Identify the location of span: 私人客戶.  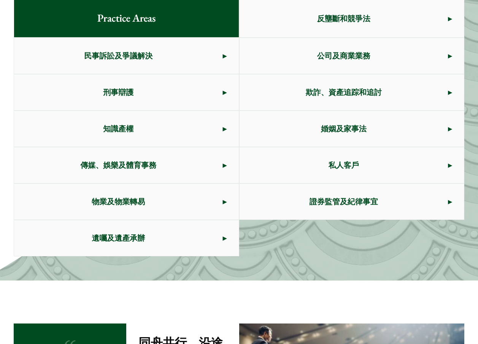
(344, 165).